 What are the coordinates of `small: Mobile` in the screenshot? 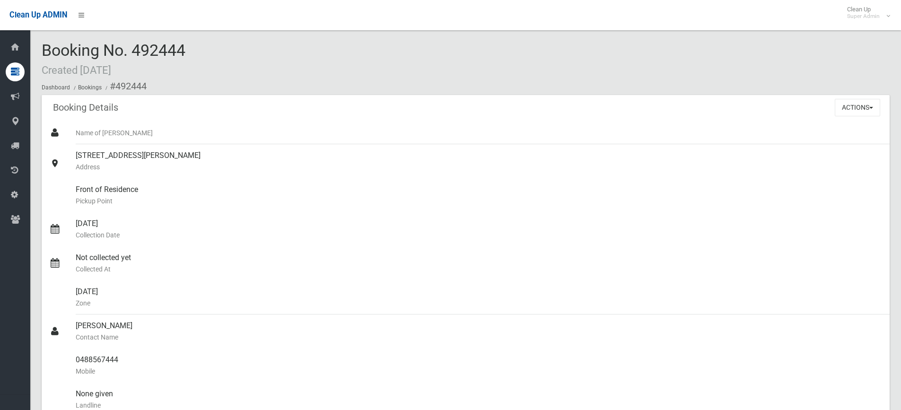 It's located at (479, 371).